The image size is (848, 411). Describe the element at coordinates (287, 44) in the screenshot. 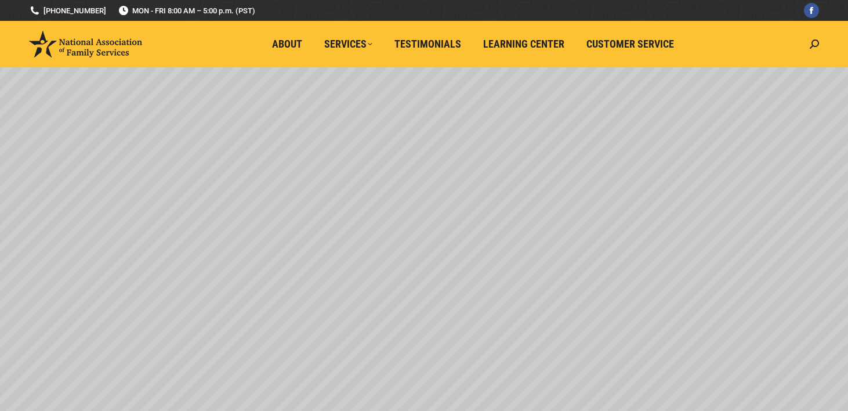

I see `a: About` at that location.